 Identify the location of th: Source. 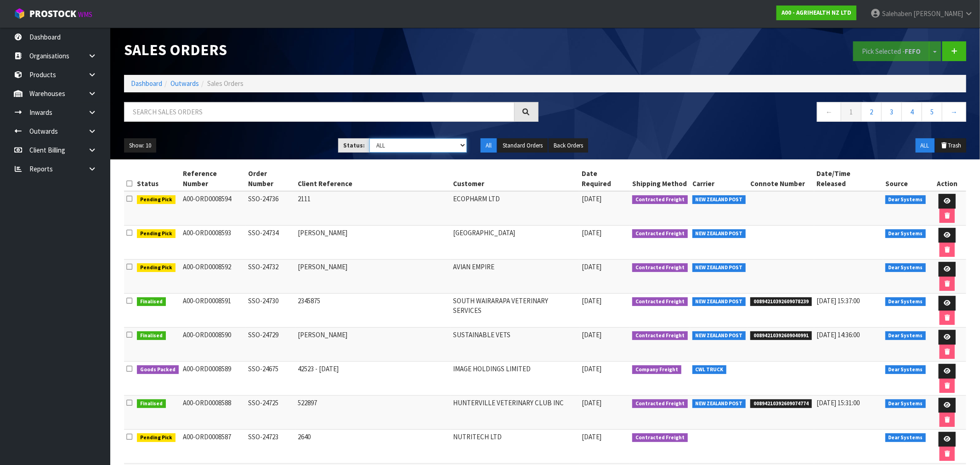
(906, 179).